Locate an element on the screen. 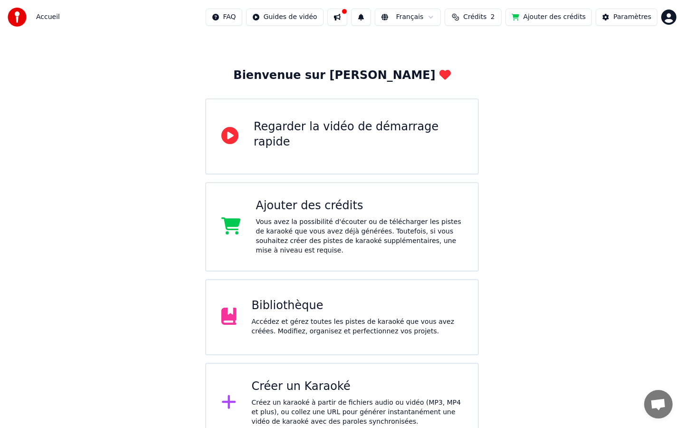  span: 2 is located at coordinates (493, 17).